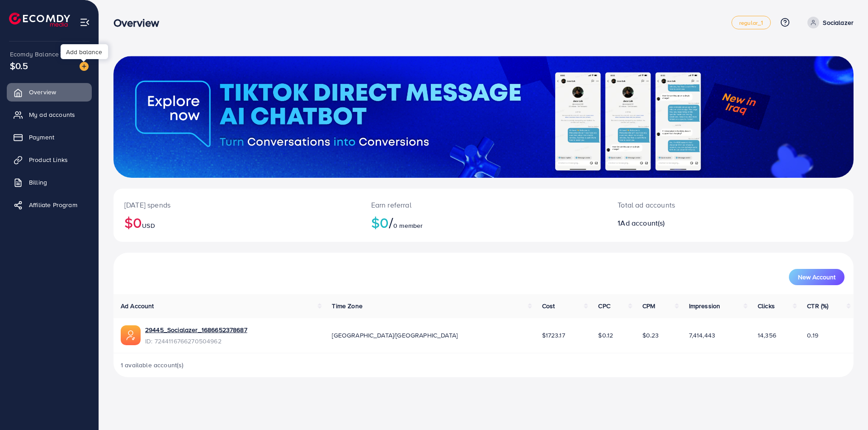 This screenshot has width=868, height=430. I want to click on img: image, so click(84, 66).